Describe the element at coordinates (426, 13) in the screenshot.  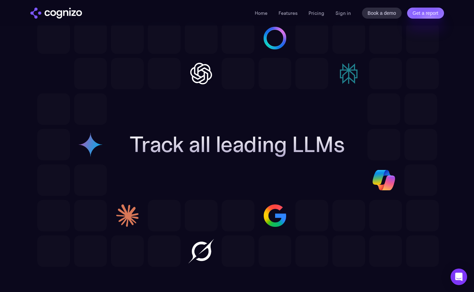
I see `a: Get a report` at that location.